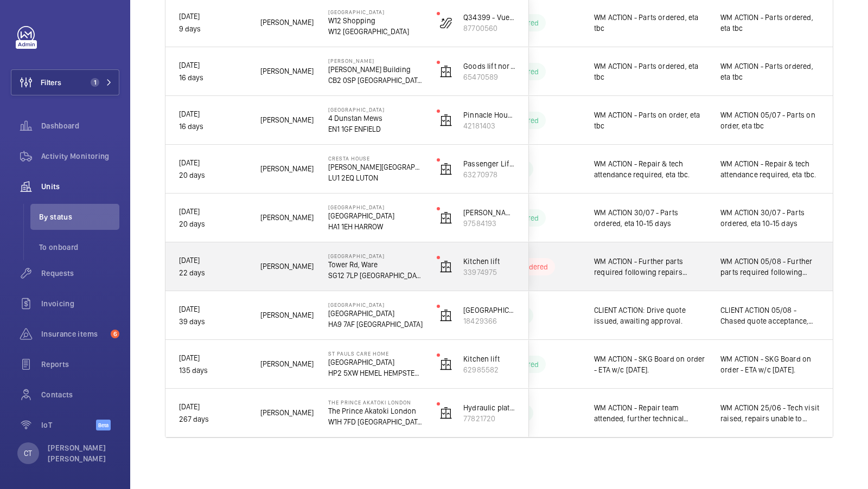 This screenshot has width=868, height=489. Describe the element at coordinates (212, 29) in the screenshot. I see `p: 9 days` at that location.